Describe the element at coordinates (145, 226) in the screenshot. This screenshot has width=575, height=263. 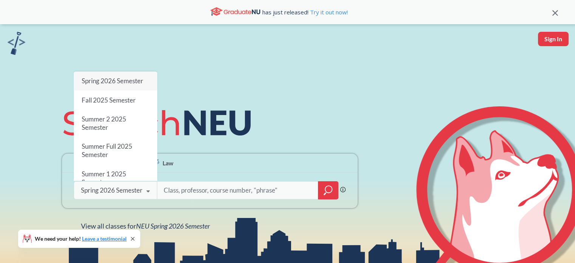
I see `span: View all classes for` at that location.